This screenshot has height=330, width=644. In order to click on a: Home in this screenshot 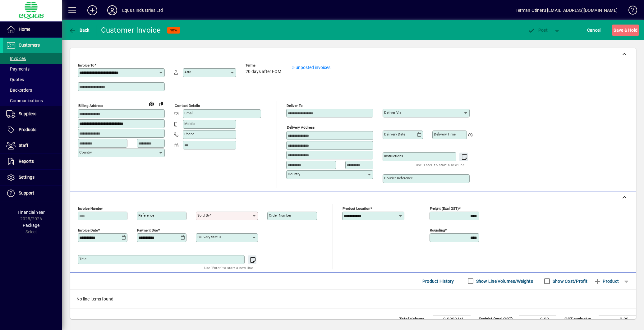, I will do `click(33, 30)`.